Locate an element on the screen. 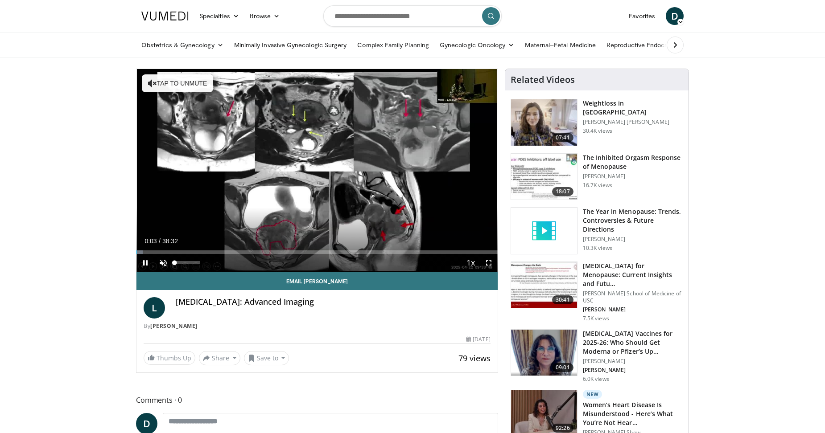 This screenshot has width=825, height=433. h4: Related Videos is located at coordinates (543, 80).